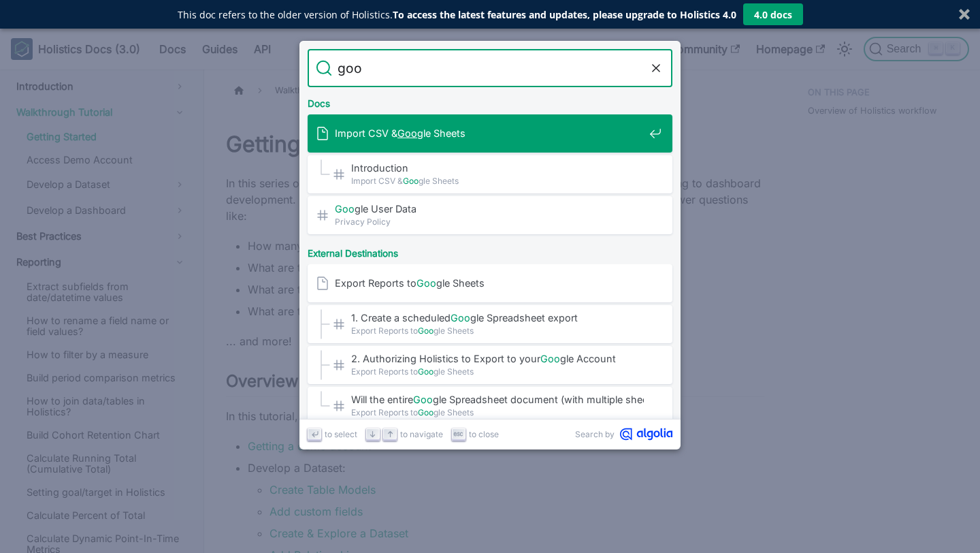  What do you see at coordinates (595, 434) in the screenshot?
I see `span: Search by` at bounding box center [595, 434].